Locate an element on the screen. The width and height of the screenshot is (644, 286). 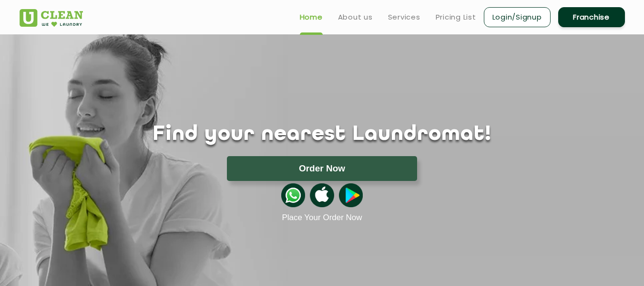
a: Home is located at coordinates (311, 17).